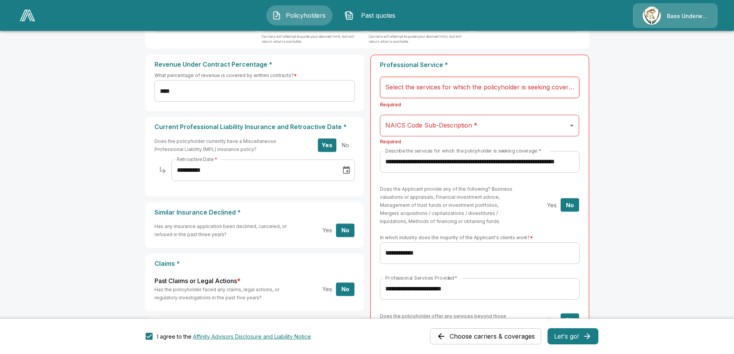 The height and width of the screenshot is (354, 734). Describe the element at coordinates (197, 159) in the screenshot. I see `label: Retroactive Date` at that location.